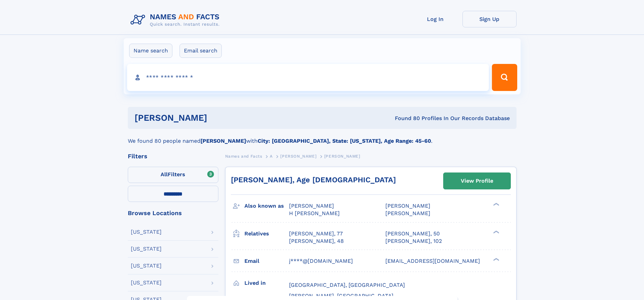 This screenshot has height=300, width=644. I want to click on label: Email search, so click(200, 51).